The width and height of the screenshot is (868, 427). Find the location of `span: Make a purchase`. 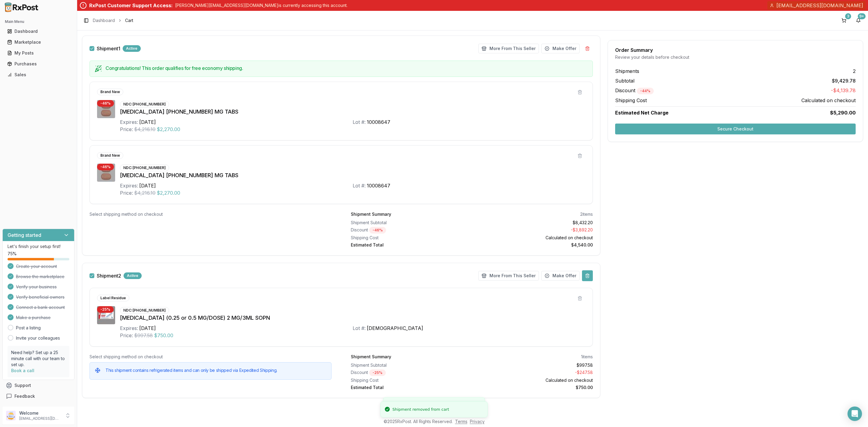

span: Make a purchase is located at coordinates (33, 318).